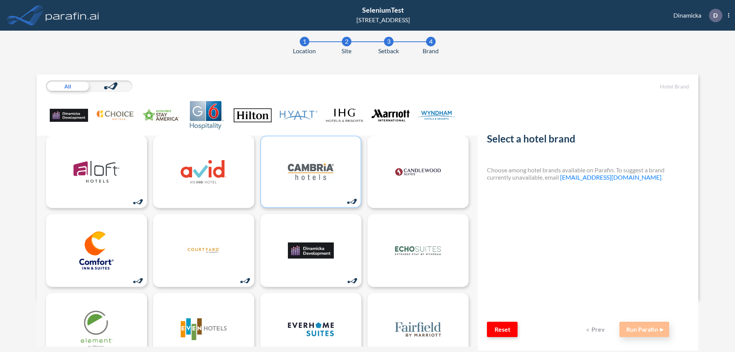 The height and width of the screenshot is (352, 735). I want to click on img: Marriott, so click(390, 115).